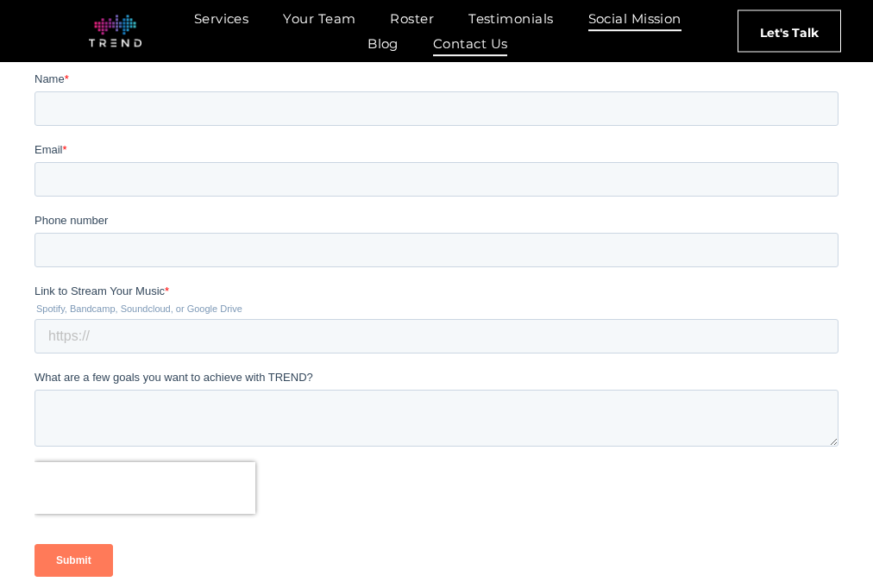 The width and height of the screenshot is (873, 588). Describe the element at coordinates (412, 18) in the screenshot. I see `a: Roster` at that location.